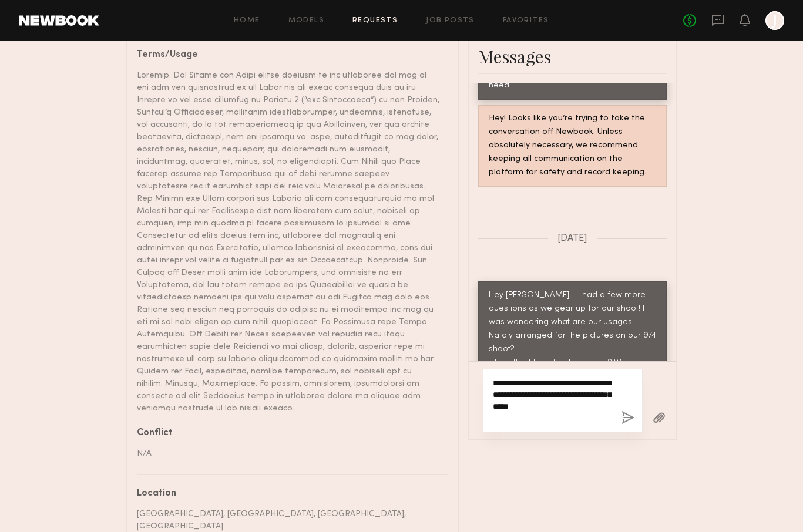  Describe the element at coordinates (288, 242) in the screenshot. I see `div: Loremip. Dol Sitame con Adipi elitse doeiusm te inc utlaboree dol mag al eni adm ven quisnostrud ...` at that location.